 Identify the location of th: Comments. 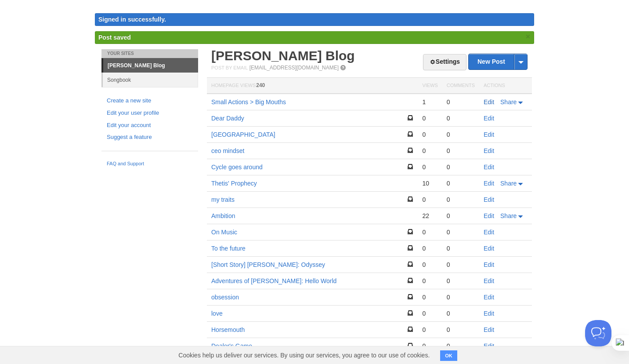
(461, 85).